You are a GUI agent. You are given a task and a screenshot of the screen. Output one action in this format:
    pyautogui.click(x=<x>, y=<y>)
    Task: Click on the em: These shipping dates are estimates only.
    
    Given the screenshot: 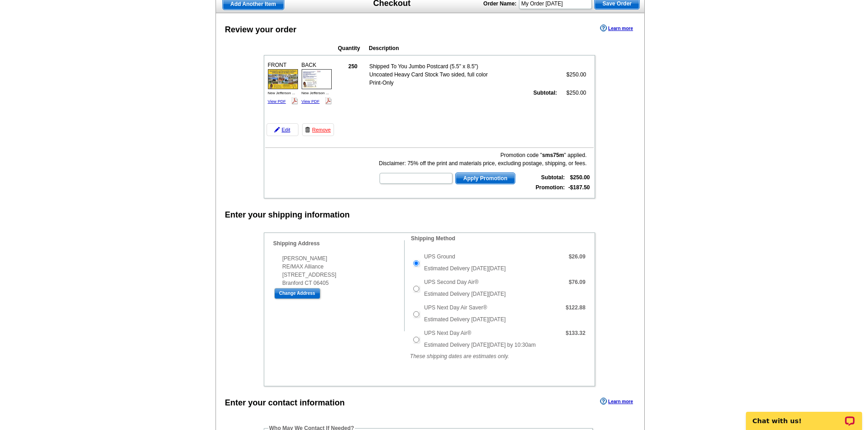 What is the action you would take?
    pyautogui.click(x=460, y=356)
    